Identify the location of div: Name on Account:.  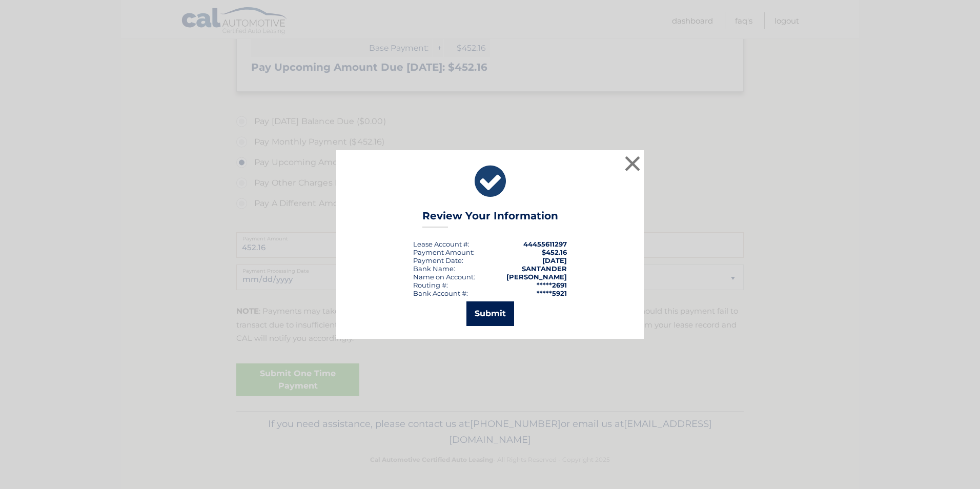
(444, 276).